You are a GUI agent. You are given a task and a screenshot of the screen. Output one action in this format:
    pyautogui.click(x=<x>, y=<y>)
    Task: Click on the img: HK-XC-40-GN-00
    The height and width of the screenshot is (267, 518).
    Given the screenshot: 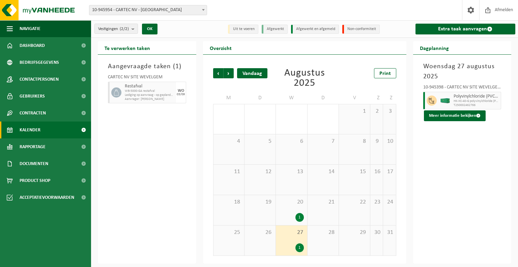 What is the action you would take?
    pyautogui.click(x=445, y=101)
    